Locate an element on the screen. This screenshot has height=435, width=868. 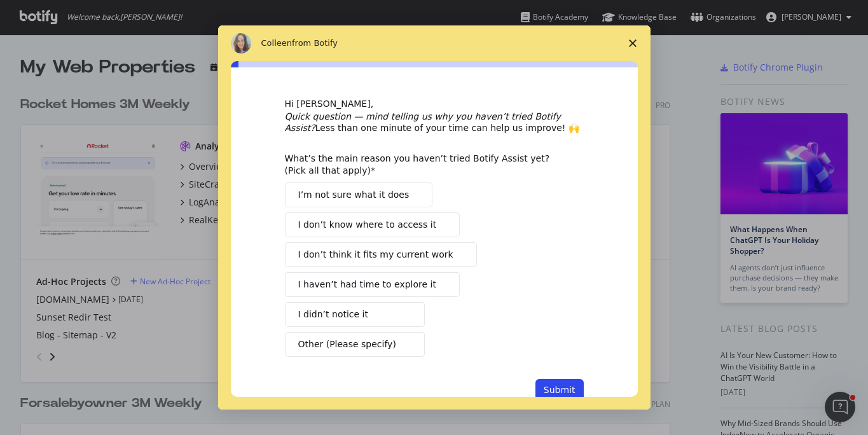
div: What’s the main reason you haven’t tried Botify Assist yet? (Pick all that apply) is located at coordinates (425, 164).